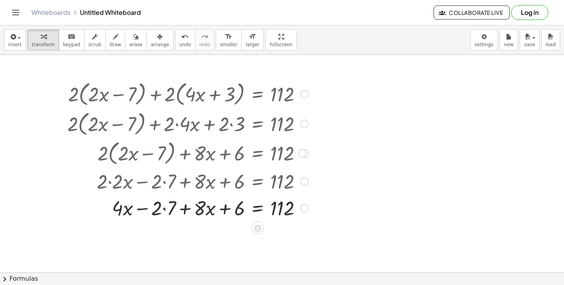 The width and height of the screenshot is (564, 285). I want to click on span: insert, so click(15, 45).